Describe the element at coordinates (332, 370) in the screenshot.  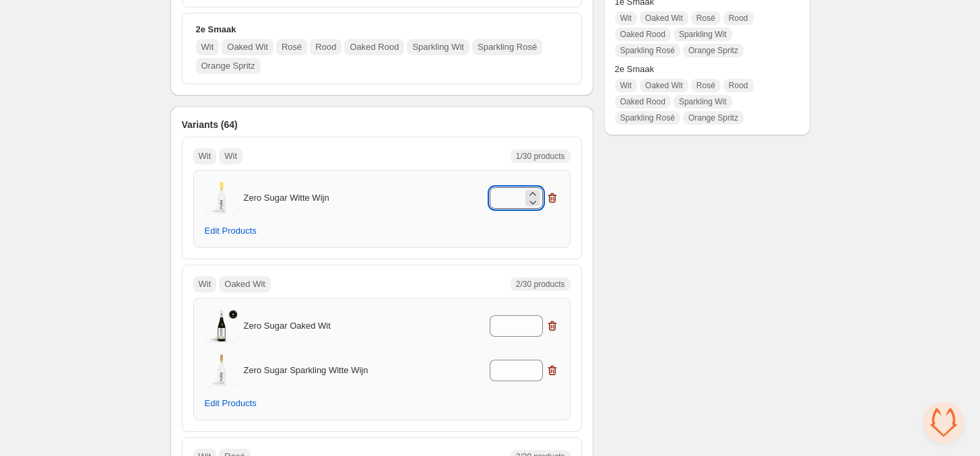
I see `p: Zero Sugar Sparkling Witte Wijn` at that location.